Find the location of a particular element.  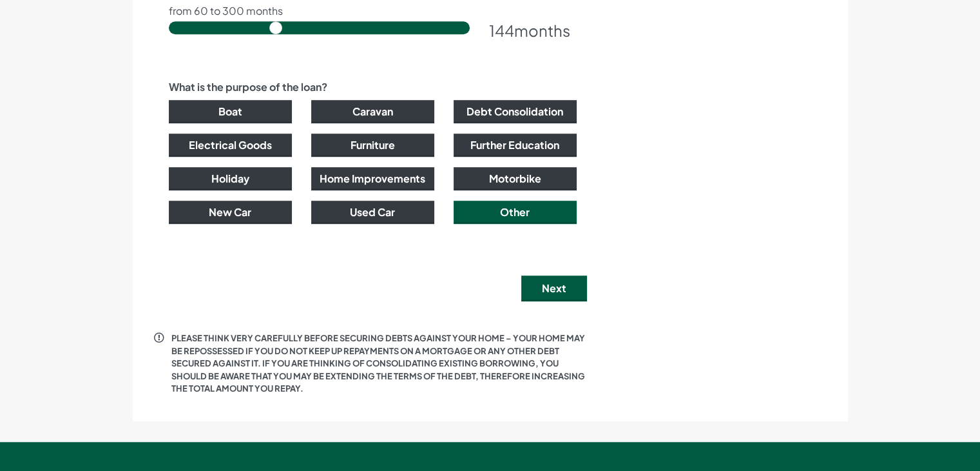

button: Used Car is located at coordinates (373, 212).